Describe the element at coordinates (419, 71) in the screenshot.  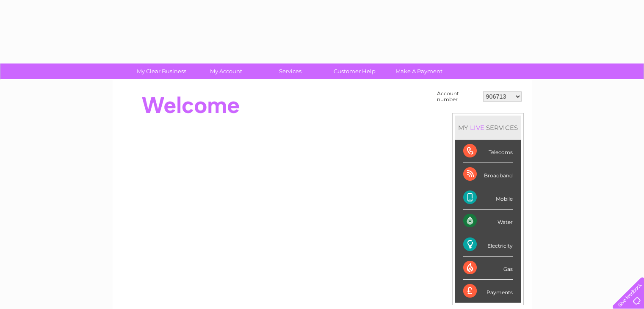
I see `a: Make A Payment` at that location.